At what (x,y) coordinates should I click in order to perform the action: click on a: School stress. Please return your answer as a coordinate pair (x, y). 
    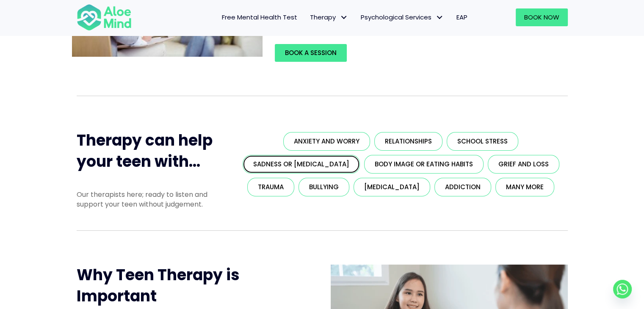
    Looking at the image, I should click on (482, 142).